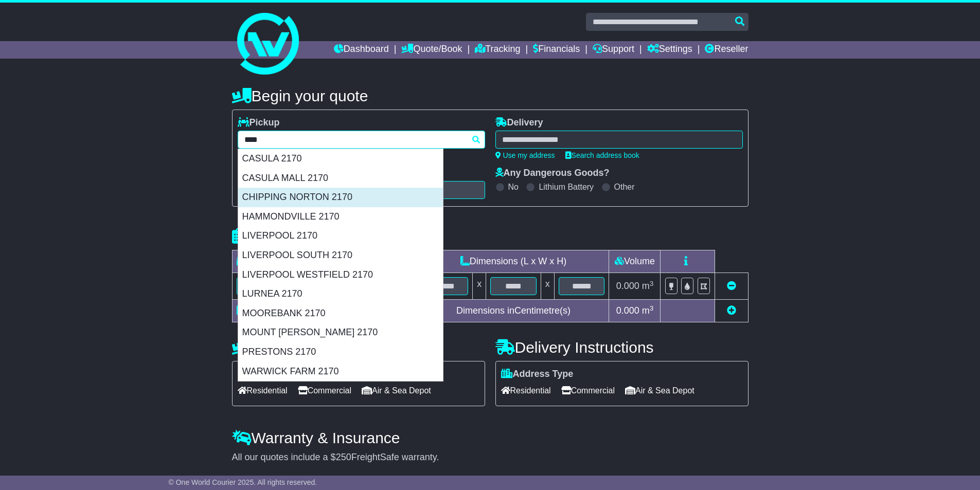 This screenshot has width=980, height=490. What do you see at coordinates (602, 155) in the screenshot?
I see `a: Search address book` at bounding box center [602, 155].